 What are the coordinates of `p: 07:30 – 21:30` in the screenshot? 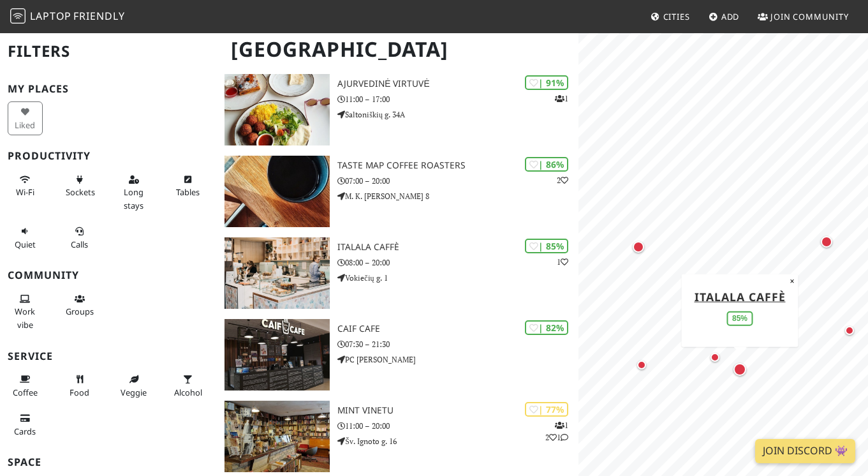 It's located at (458, 344).